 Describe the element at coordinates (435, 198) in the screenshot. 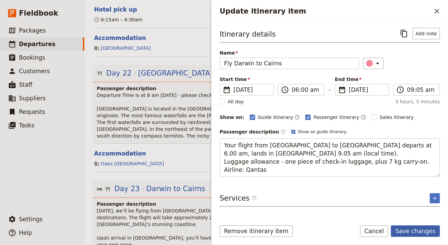

I see `button: Add service inclusion` at that location.